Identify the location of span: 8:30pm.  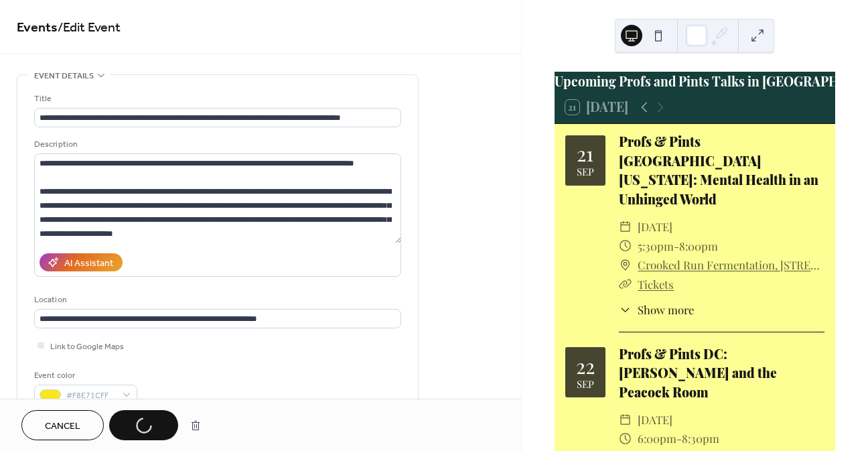
(701, 438).